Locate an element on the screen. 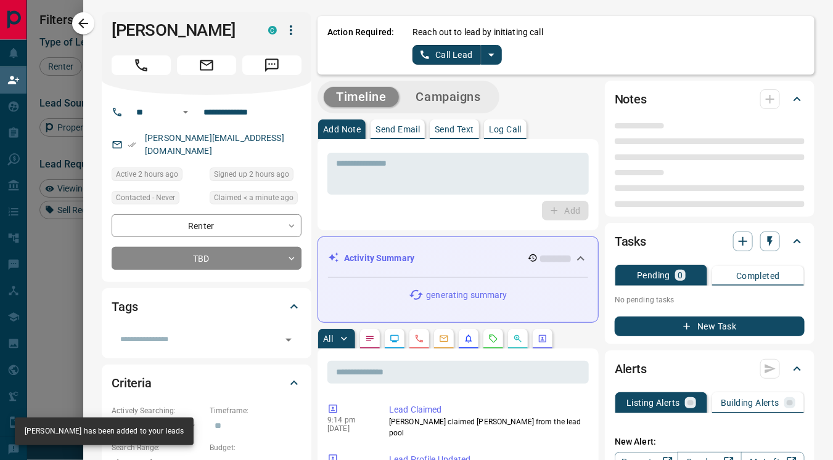 The image size is (833, 460). div: Activity Summary is located at coordinates (458, 258).